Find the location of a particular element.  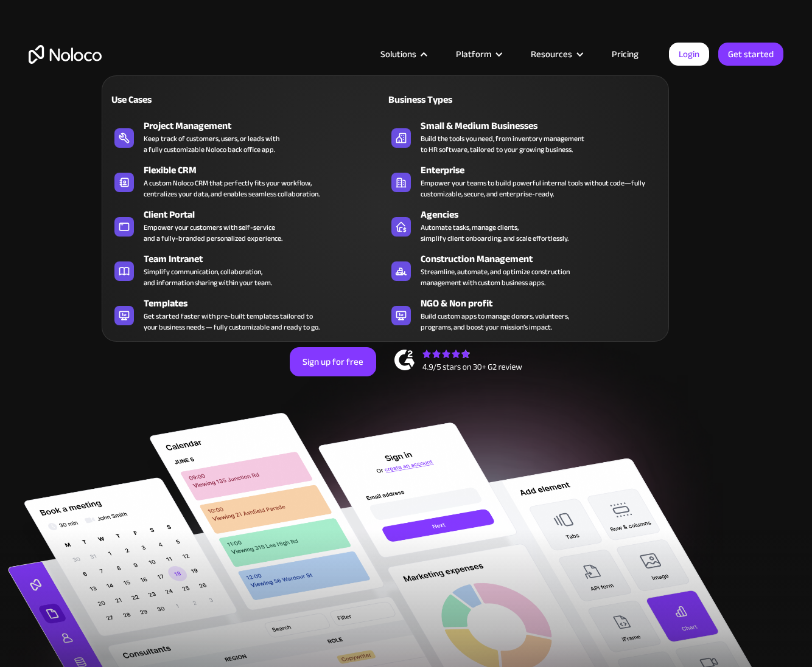

a: Team IntranetSimplify communication, collaboration,and information sharing within your team. is located at coordinates (247, 270).